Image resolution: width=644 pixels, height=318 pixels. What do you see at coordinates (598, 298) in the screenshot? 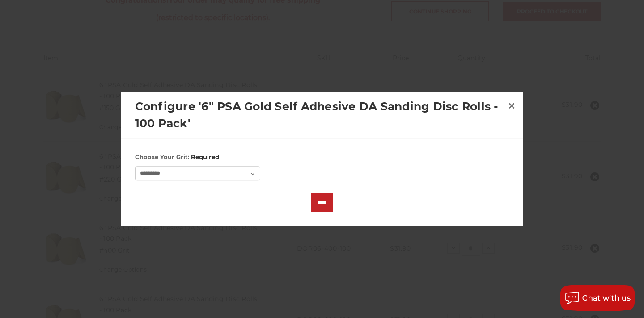
I see `button: Chat with us` at bounding box center [598, 298].